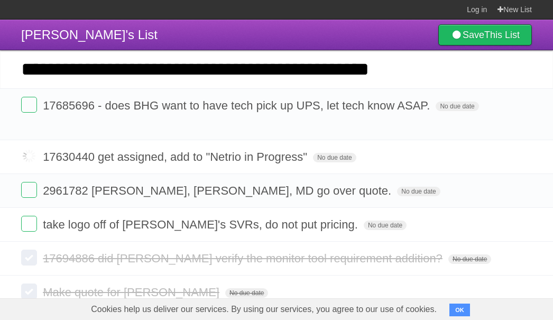  What do you see at coordinates (459, 310) in the screenshot?
I see `button: OK` at bounding box center [459, 310].